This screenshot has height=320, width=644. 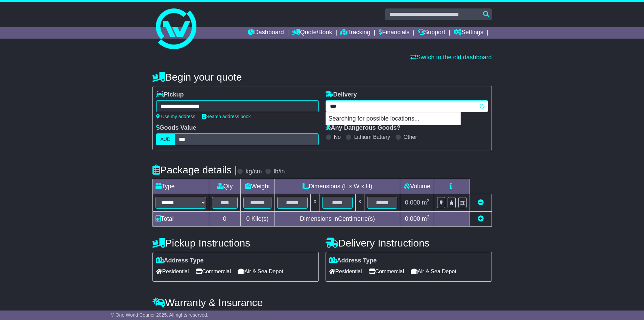 What do you see at coordinates (410, 137) in the screenshot?
I see `label: Other` at bounding box center [410, 137].